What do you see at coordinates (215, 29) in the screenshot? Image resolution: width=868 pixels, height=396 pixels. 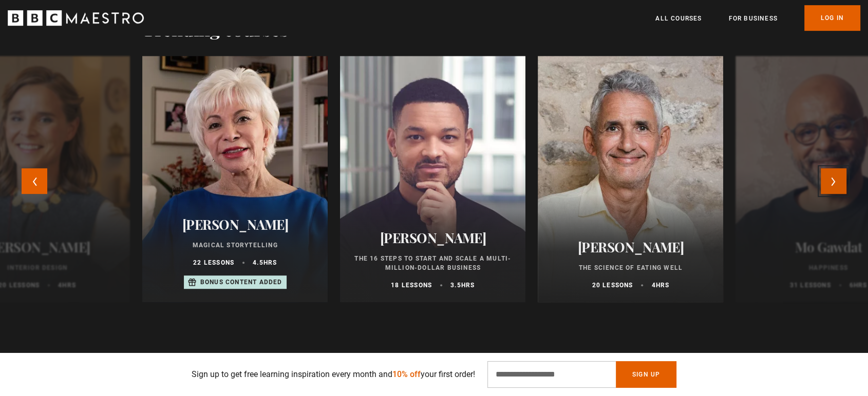 I see `h2: Trending courses` at bounding box center [215, 29].